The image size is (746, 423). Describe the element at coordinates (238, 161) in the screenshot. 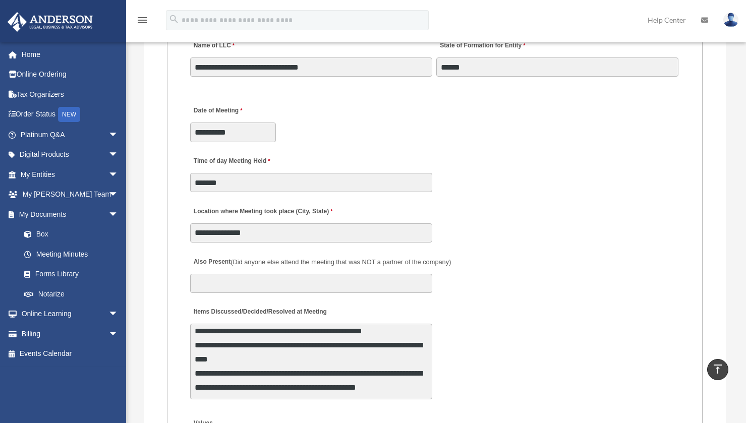

I see `label: Time of day Meeting Held` at that location.